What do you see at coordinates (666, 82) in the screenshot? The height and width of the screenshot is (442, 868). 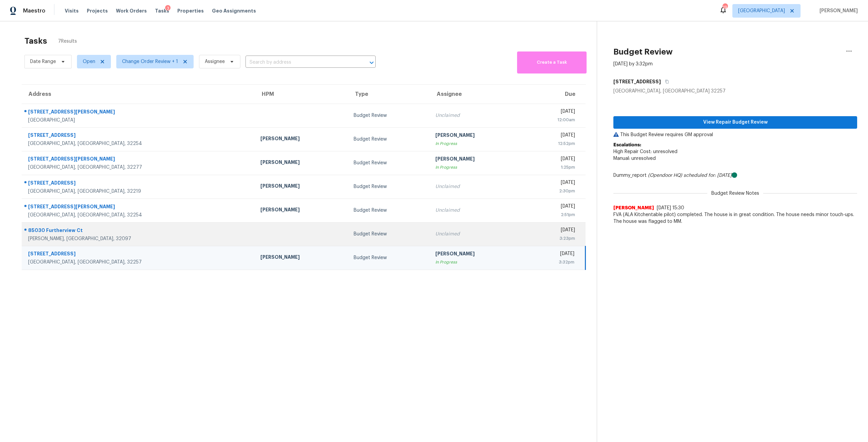 I see `button: Copy Address` at bounding box center [666, 82].